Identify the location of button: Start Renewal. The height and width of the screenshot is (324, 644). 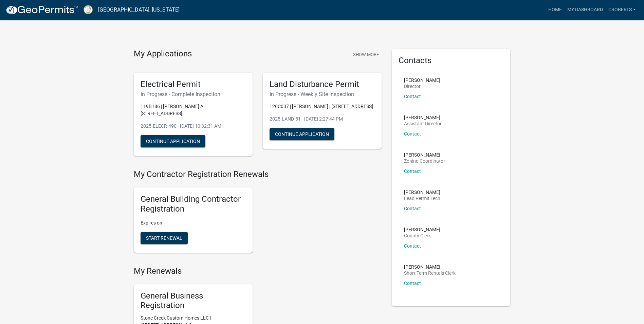
(164, 238).